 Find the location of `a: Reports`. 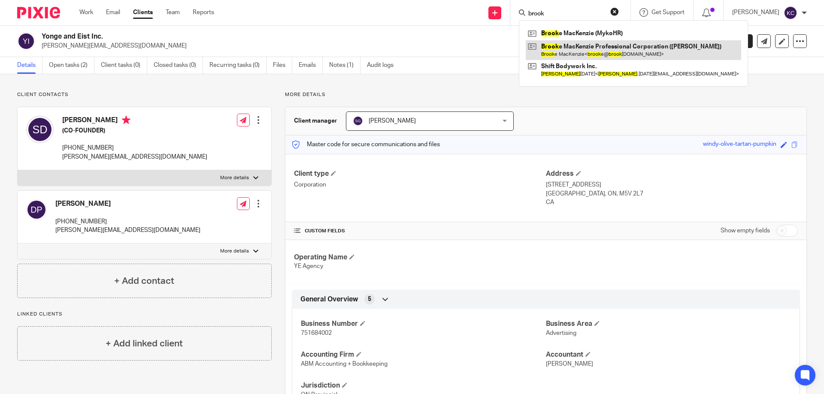

a: Reports is located at coordinates (203, 12).